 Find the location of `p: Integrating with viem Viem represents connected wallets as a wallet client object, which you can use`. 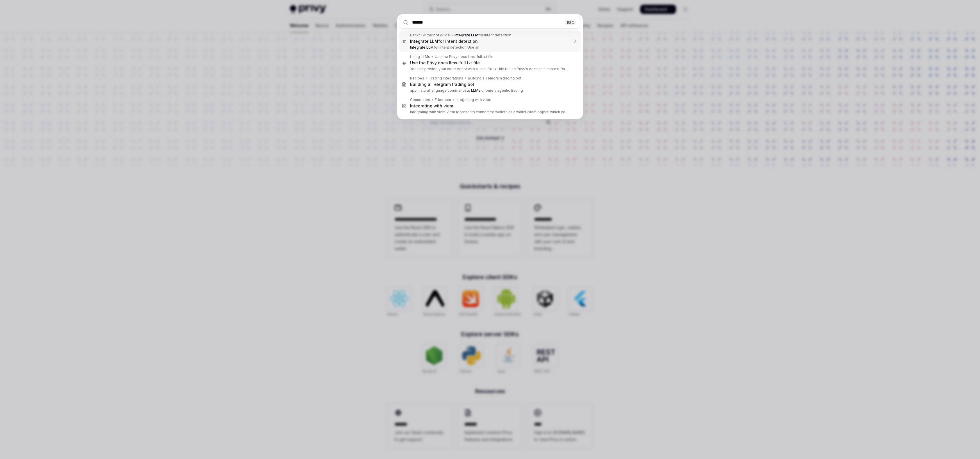

p: Integrating with viem Viem represents connected wallets as a wallet client object, which you can use is located at coordinates (489, 112).